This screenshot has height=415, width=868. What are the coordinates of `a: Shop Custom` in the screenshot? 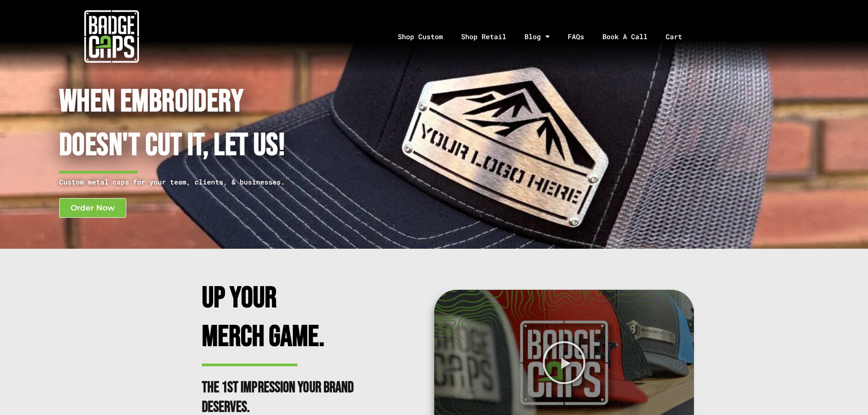 It's located at (420, 36).